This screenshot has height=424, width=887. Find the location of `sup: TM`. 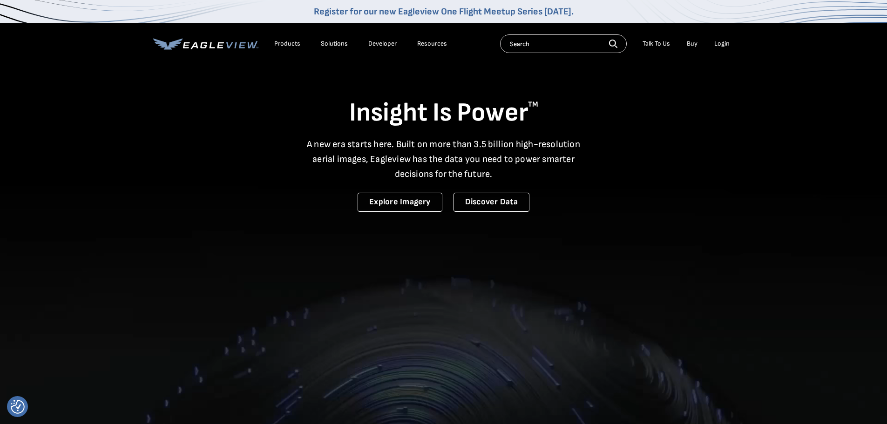

sup: TM is located at coordinates (533, 104).